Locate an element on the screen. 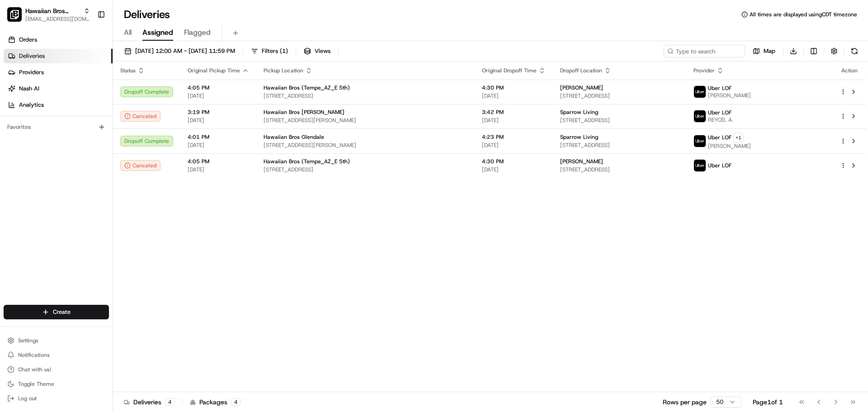  span: Original Pickup Time is located at coordinates (213, 71).